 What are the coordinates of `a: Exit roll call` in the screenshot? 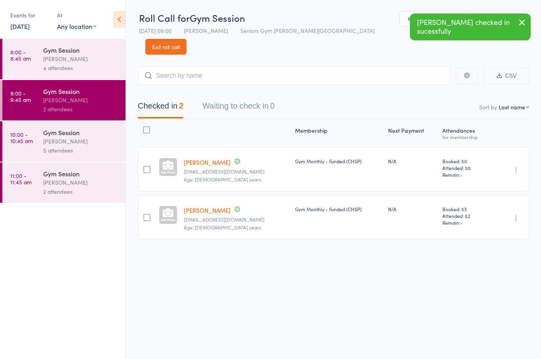 It's located at (166, 47).